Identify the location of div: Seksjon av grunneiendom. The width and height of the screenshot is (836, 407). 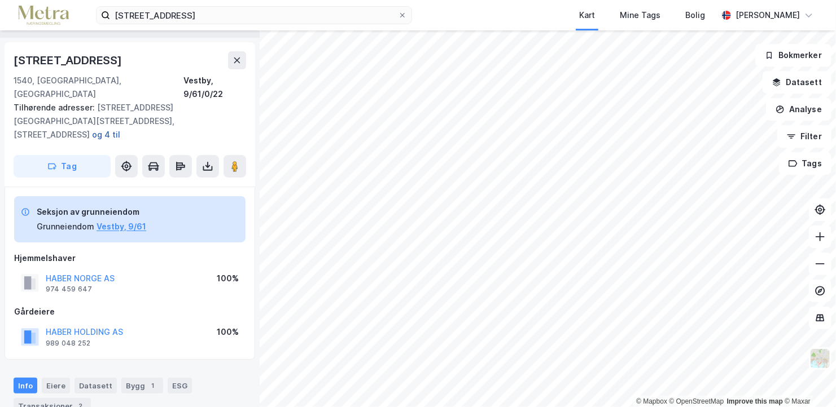
(91, 212).